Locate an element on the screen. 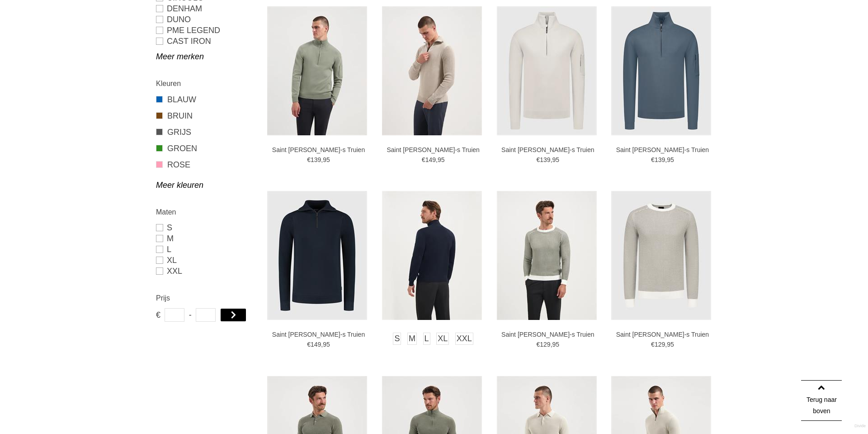  h2: Prijs is located at coordinates (204, 298).